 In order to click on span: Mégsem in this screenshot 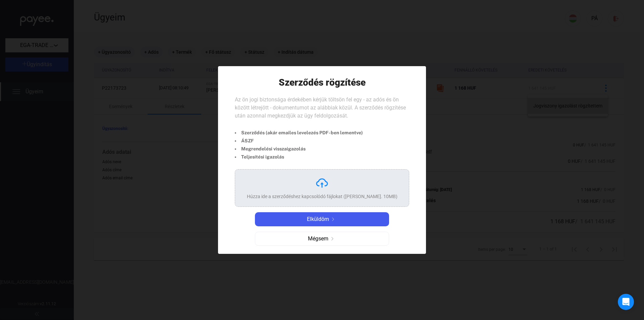, I will do `click(318, 239)`.